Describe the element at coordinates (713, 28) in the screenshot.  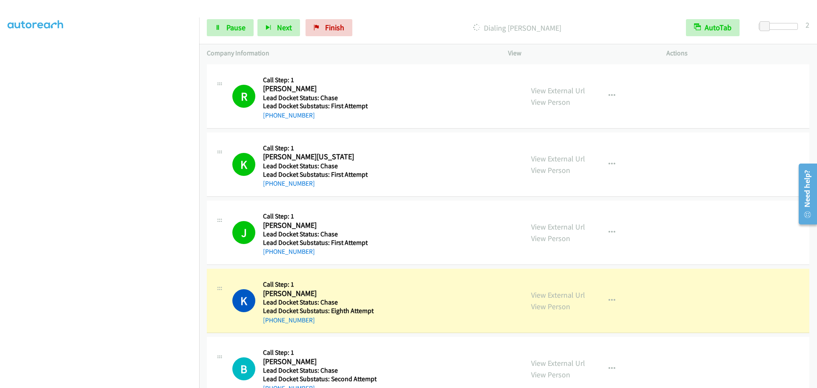
I see `button: AutoTab` at that location.